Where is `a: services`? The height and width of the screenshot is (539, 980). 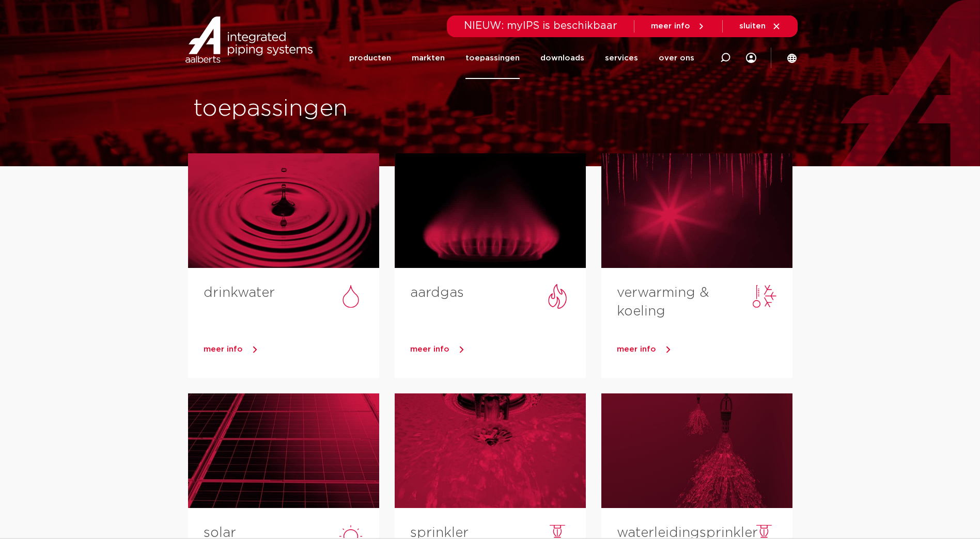 a: services is located at coordinates (622, 58).